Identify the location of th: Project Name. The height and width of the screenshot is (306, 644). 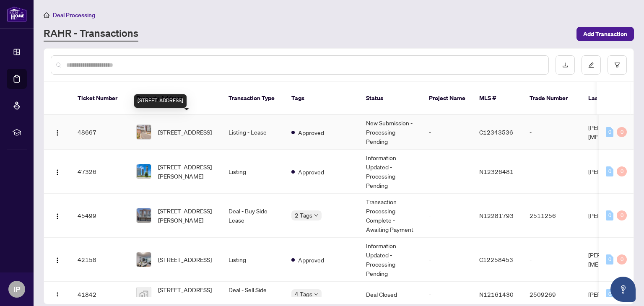
(447, 98).